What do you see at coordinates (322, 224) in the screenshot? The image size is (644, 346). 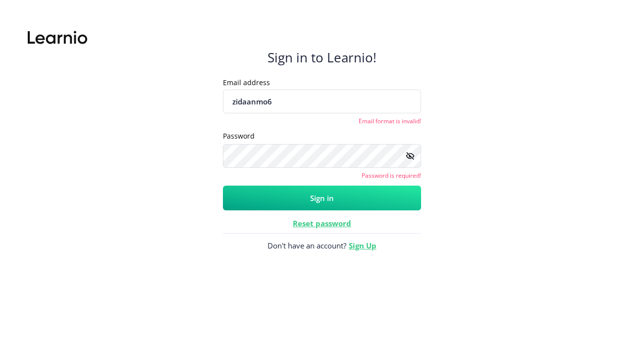 I see `a: Reset password` at bounding box center [322, 224].